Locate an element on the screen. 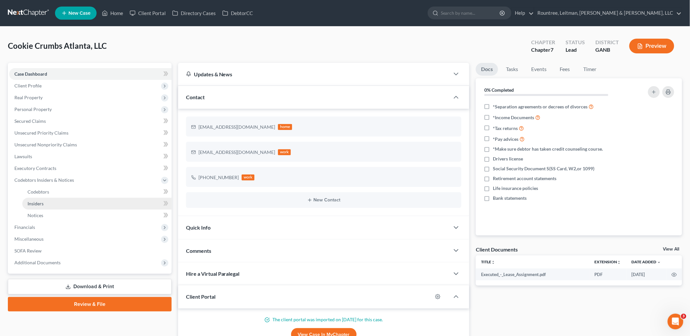 This screenshot has height=336, width=690. span: Codebtors is located at coordinates (38, 192).